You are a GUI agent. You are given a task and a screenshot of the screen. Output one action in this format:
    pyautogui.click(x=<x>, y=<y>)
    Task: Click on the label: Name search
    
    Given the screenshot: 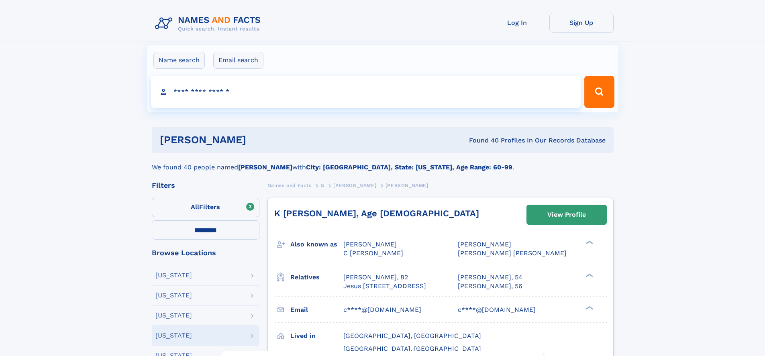 What is the action you would take?
    pyautogui.click(x=179, y=60)
    